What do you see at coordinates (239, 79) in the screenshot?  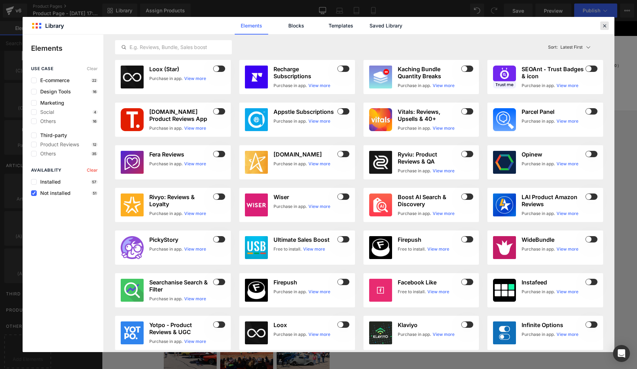 I see `a: Partners & Sponsors` at bounding box center [239, 79].